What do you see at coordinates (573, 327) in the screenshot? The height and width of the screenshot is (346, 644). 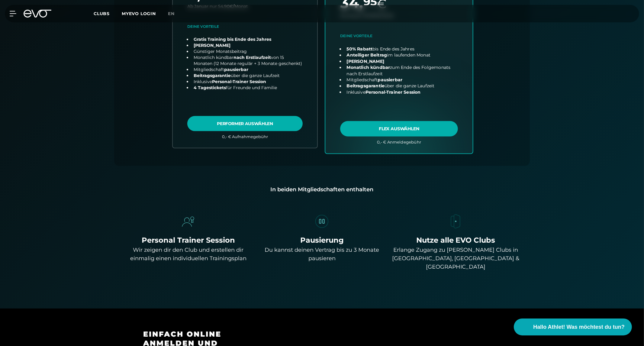 I see `button: Hallo Athlet! Was möchtest du tun?` at bounding box center [573, 327].